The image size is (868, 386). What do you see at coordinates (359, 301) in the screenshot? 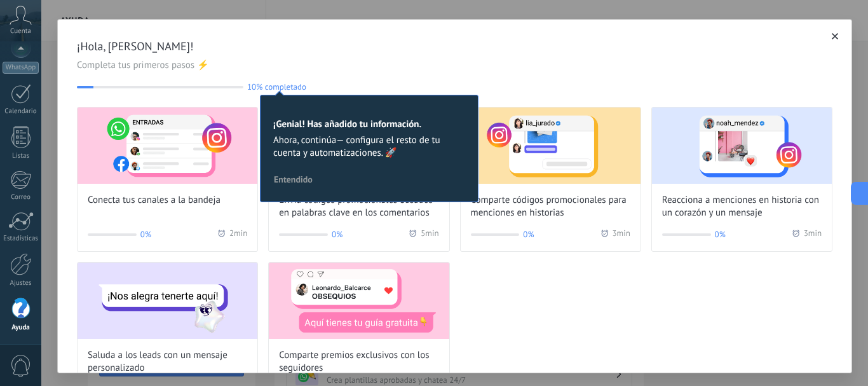
I see `img: Share exclusive rewards with followers` at bounding box center [359, 301].